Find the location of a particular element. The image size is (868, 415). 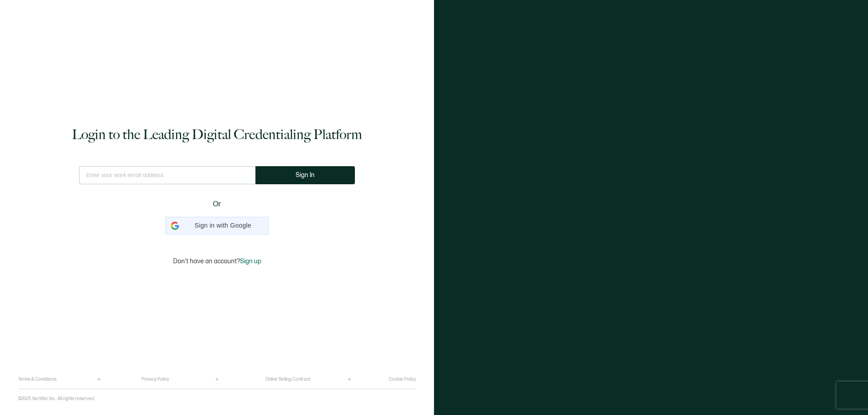

span: Sign up is located at coordinates (251, 262).